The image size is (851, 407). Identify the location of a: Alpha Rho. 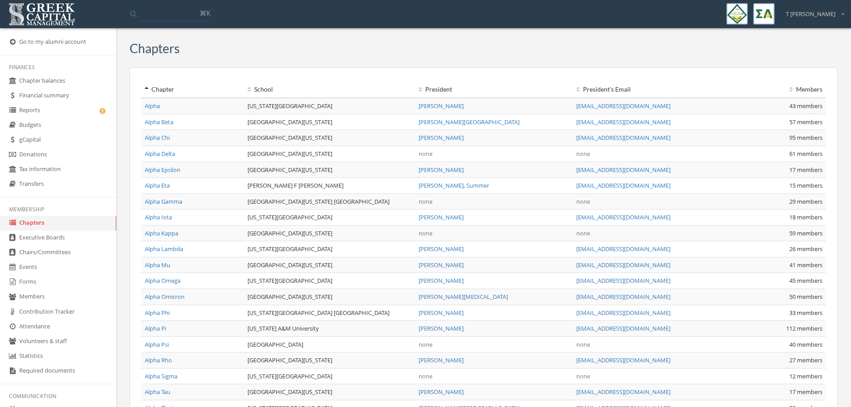
(158, 360).